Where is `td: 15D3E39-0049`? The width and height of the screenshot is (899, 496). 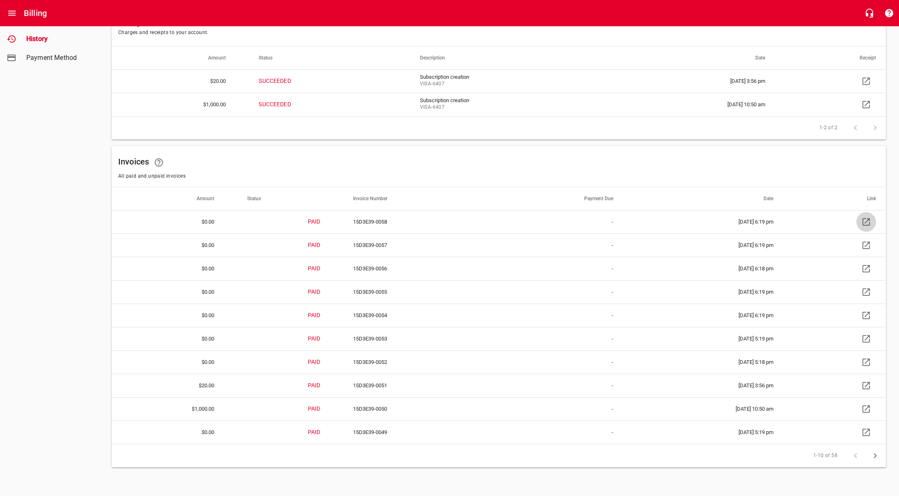 td: 15D3E39-0049 is located at coordinates (420, 432).